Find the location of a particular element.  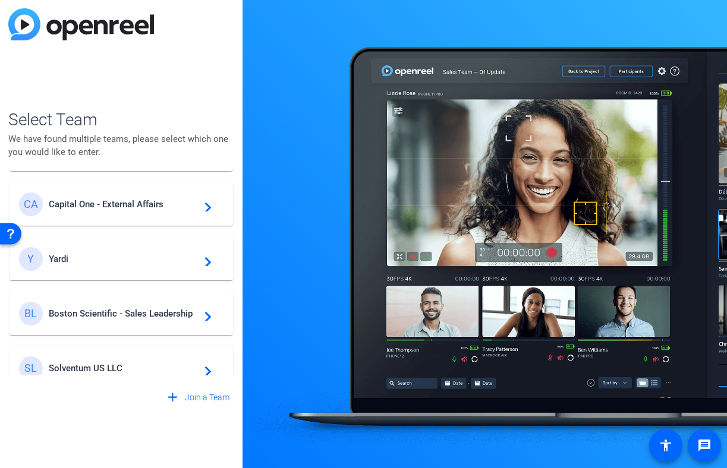

span: Join a Team is located at coordinates (207, 398).